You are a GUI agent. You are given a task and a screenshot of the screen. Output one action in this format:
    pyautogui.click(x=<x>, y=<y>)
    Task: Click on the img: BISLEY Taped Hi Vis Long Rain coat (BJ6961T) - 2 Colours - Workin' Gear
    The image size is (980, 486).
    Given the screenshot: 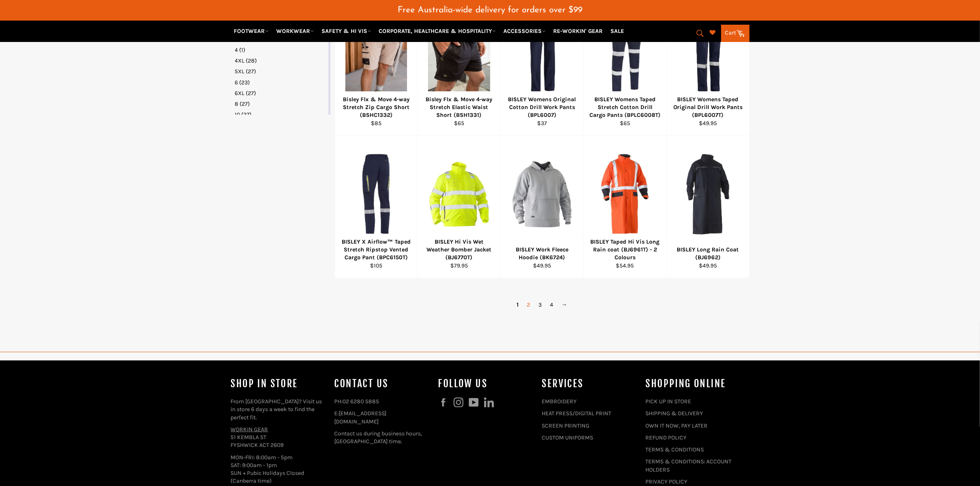 What is the action you would take?
    pyautogui.click(x=625, y=194)
    